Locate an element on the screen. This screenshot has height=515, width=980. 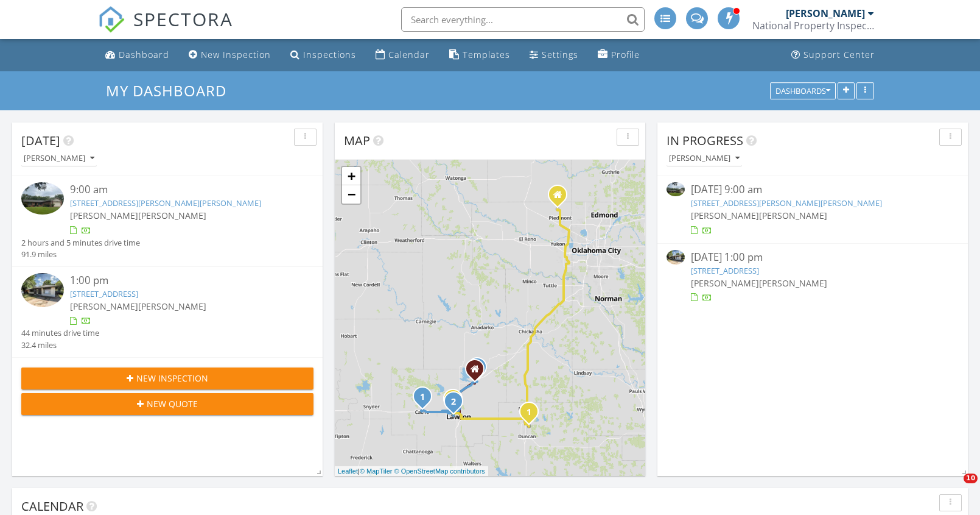
button: New Inspection is located at coordinates (167, 378).